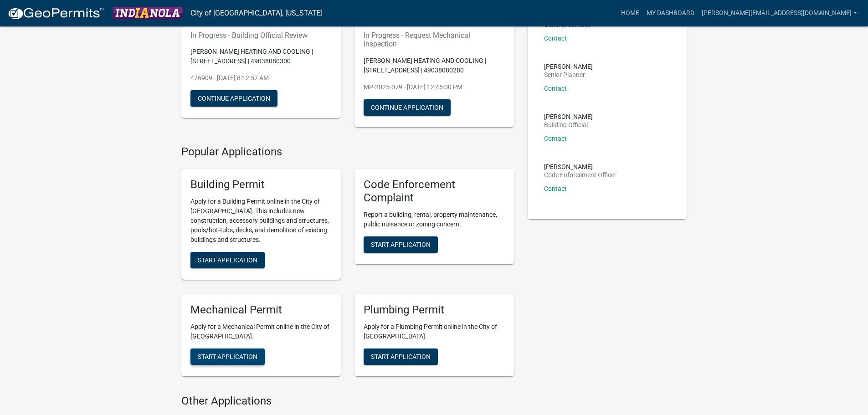 This screenshot has width=868, height=415. What do you see at coordinates (434, 220) in the screenshot?
I see `p: Report a building, rental, property maintenance, public nuisance or zoning concern.` at bounding box center [434, 220].